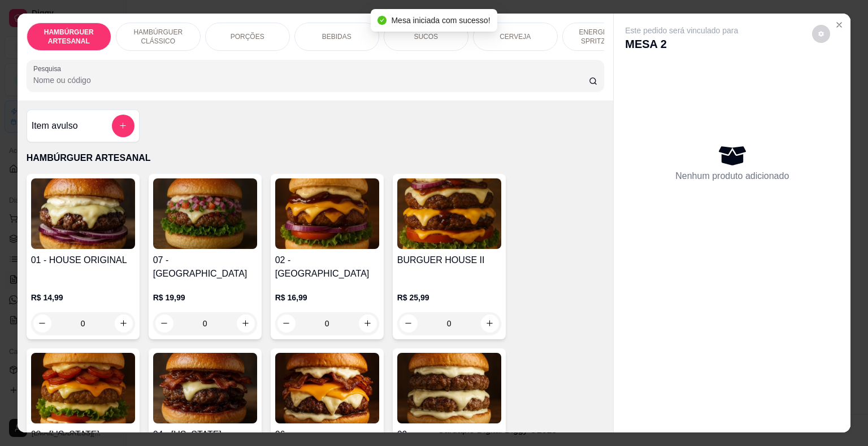 This screenshot has height=446, width=868. I want to click on button: decrease-product-quantity, so click(821, 34).